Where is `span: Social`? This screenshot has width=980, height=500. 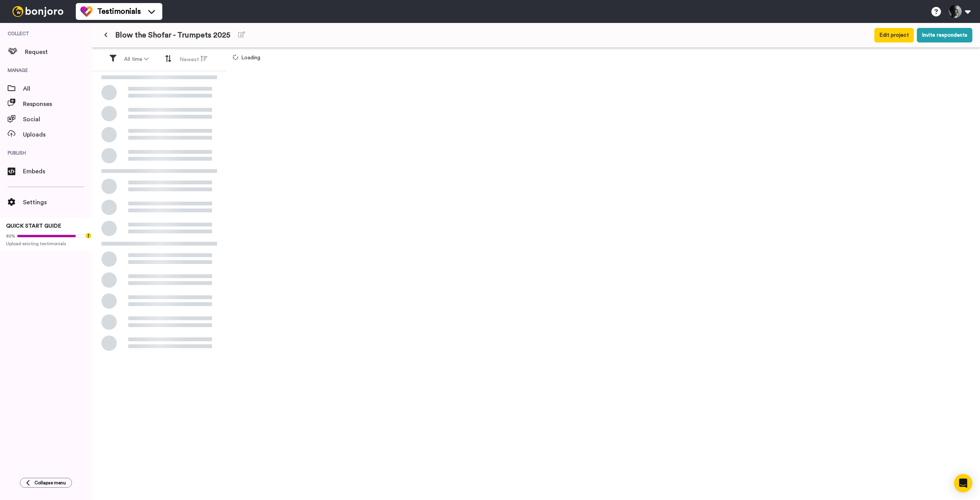
span: Social is located at coordinates (58, 119).